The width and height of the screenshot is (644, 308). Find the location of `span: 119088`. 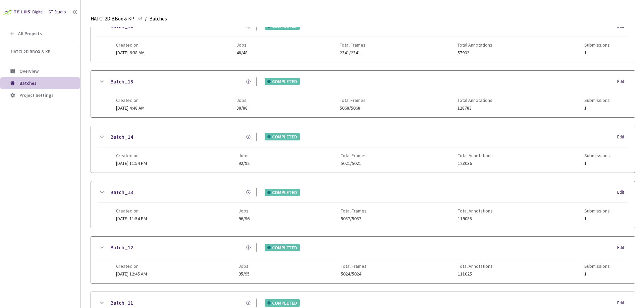

span: 119088 is located at coordinates (475, 218).